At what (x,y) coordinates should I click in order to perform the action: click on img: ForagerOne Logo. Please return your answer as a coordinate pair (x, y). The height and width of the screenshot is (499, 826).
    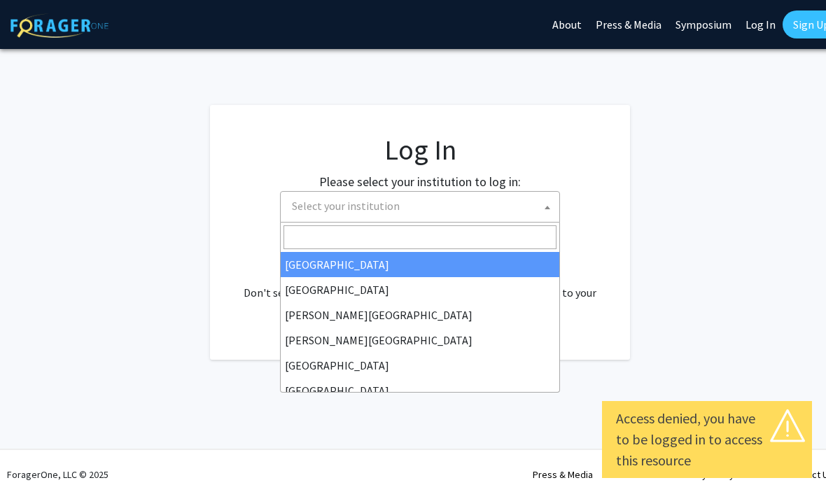
    Looking at the image, I should click on (60, 25).